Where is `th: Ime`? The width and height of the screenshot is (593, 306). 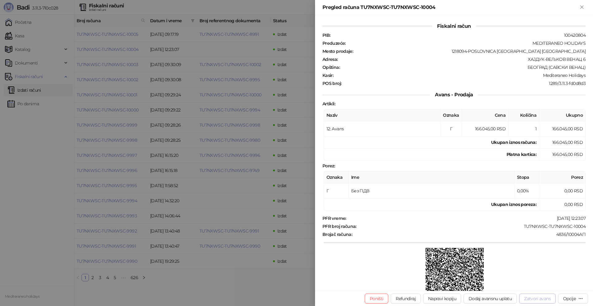 th: Ime is located at coordinates (432, 177).